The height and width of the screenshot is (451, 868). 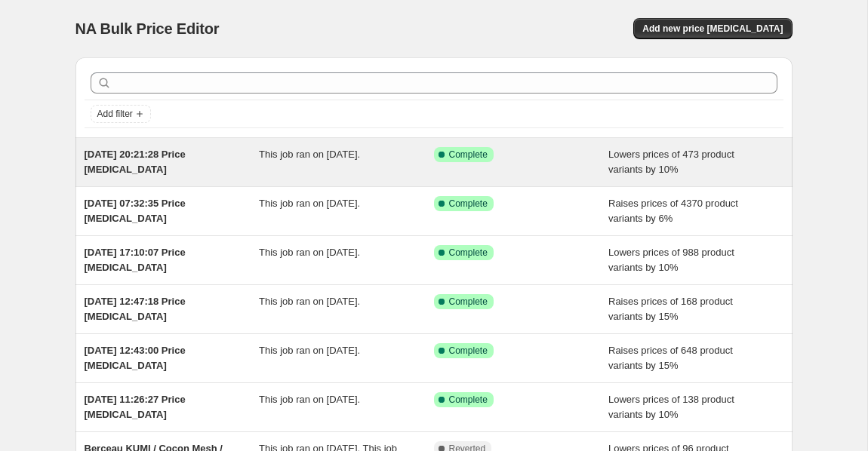 What do you see at coordinates (147, 29) in the screenshot?
I see `span: NA Bulk Price Editor` at bounding box center [147, 29].